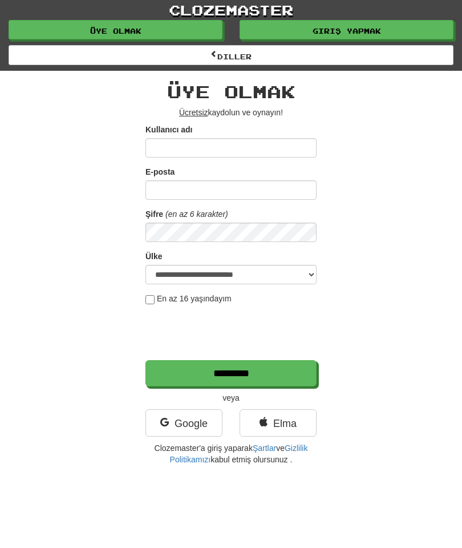 The image size is (462, 548). Describe the element at coordinates (150, 300) in the screenshot. I see `input: En az 16 yaşındayım` at that location.